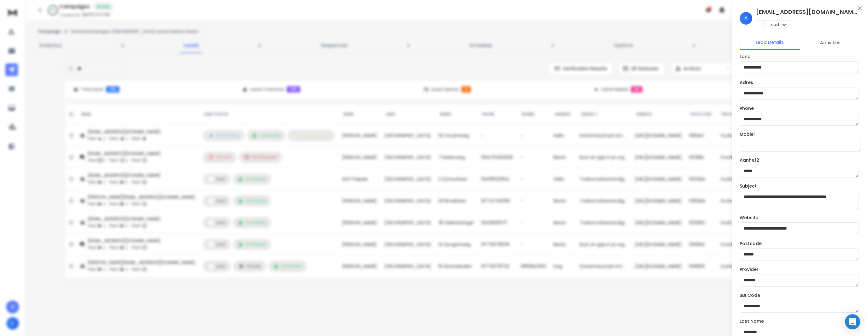  What do you see at coordinates (747, 108) in the screenshot?
I see `label: Phone` at bounding box center [747, 108].